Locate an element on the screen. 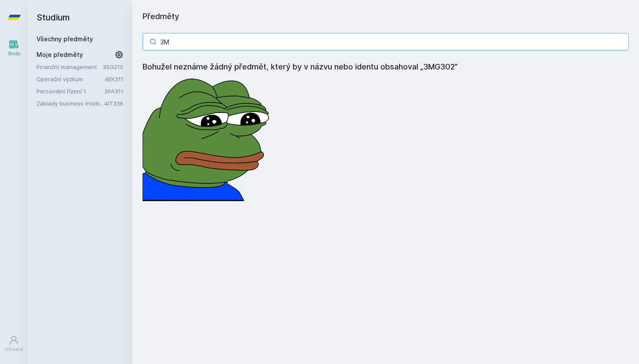 Image resolution: width=639 pixels, height=364 pixels. a: 4IT336 is located at coordinates (114, 103).